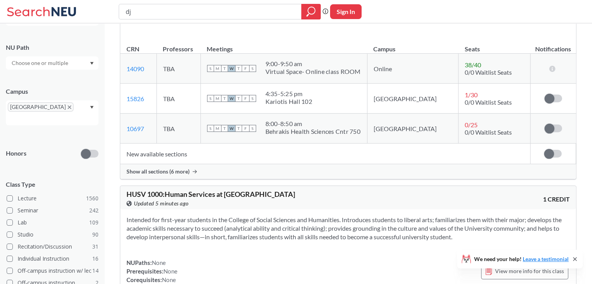  Describe the element at coordinates (94, 211) in the screenshot. I see `span: 242` at that location.